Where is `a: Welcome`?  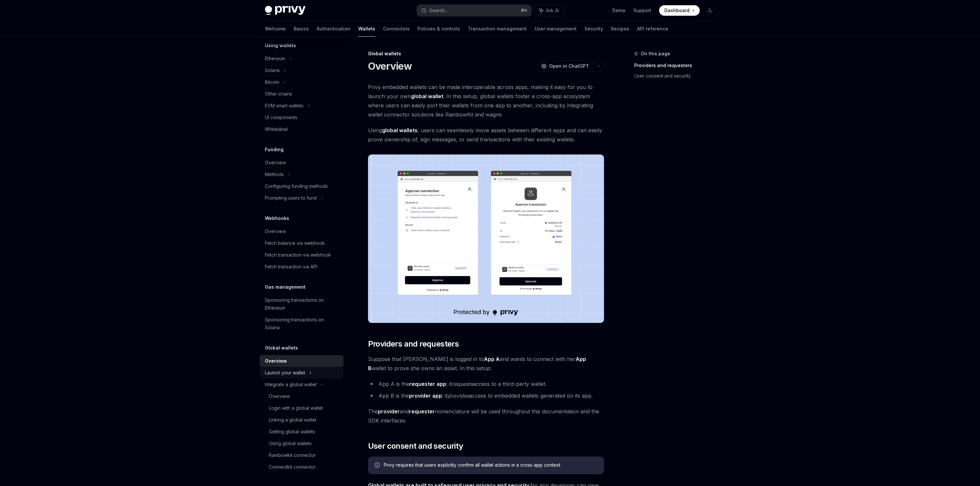
a: Welcome is located at coordinates (275, 29).